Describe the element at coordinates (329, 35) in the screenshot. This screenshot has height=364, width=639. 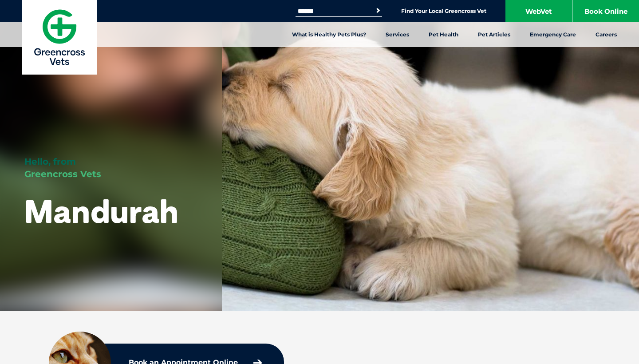
I see `a: What is Healthy Pets Plus?` at that location.